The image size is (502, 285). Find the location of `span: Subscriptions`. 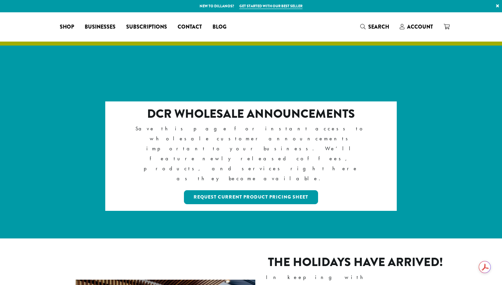

span: Subscriptions is located at coordinates (147, 27).